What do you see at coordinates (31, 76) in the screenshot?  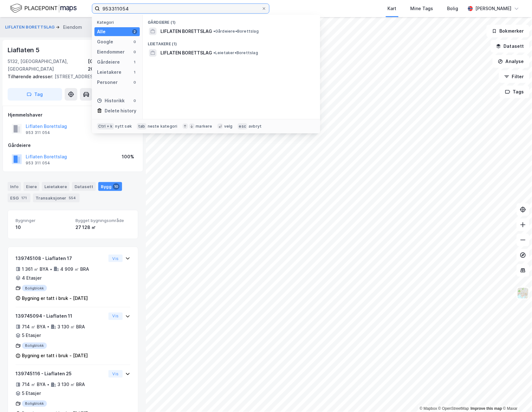 I see `span: Tilhørende adresser:` at bounding box center [31, 76].